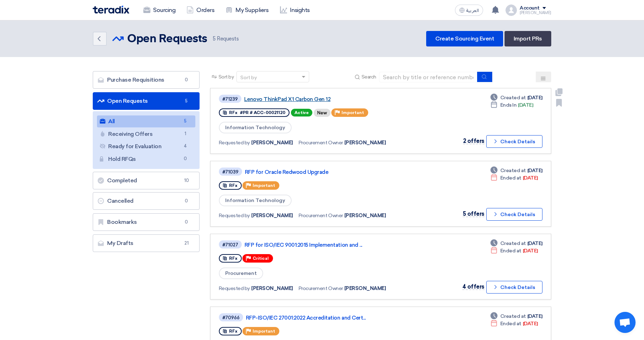  I want to click on a: Hold RFQs, so click(146, 159).